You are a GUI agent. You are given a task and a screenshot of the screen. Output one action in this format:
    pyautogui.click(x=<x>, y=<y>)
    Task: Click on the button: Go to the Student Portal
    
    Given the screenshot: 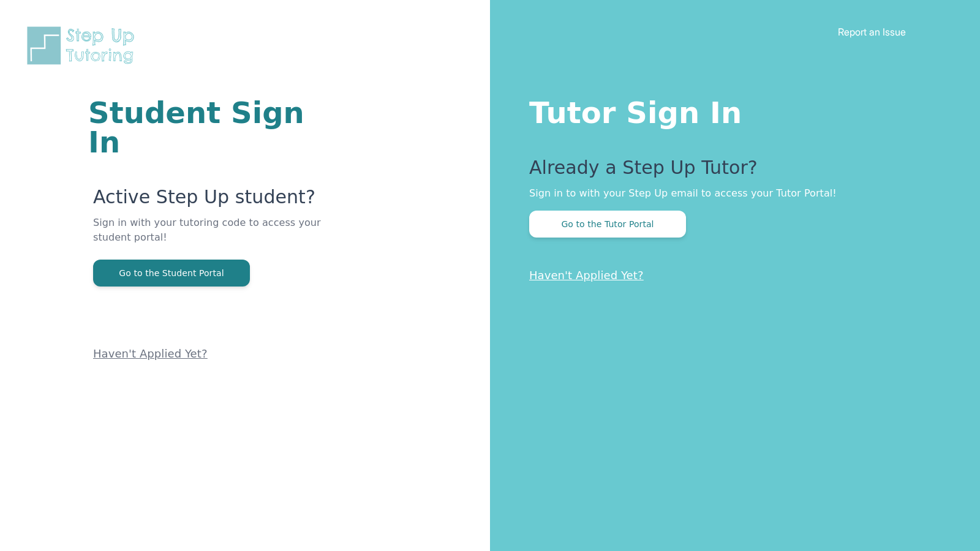 What is the action you would take?
    pyautogui.click(x=171, y=273)
    